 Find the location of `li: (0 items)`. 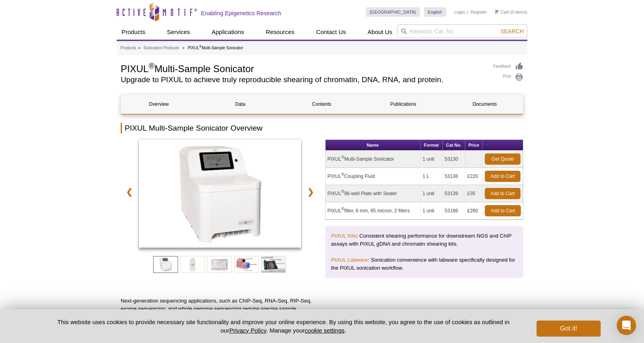

li: (0 items) is located at coordinates (510, 12).